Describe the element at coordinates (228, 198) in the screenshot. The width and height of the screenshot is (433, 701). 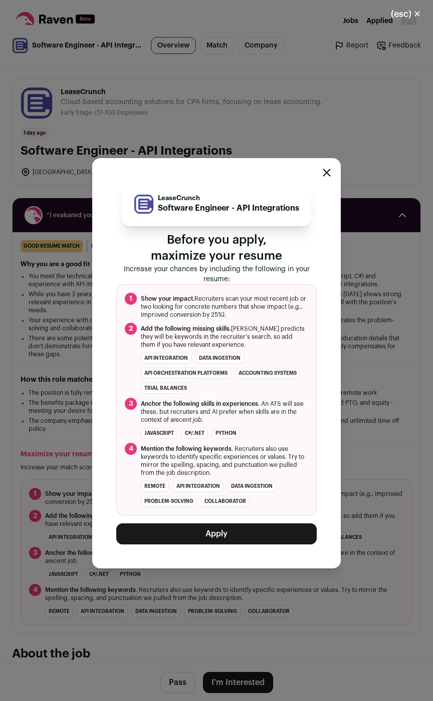
I see `p: LeaseCrunch` at that location.